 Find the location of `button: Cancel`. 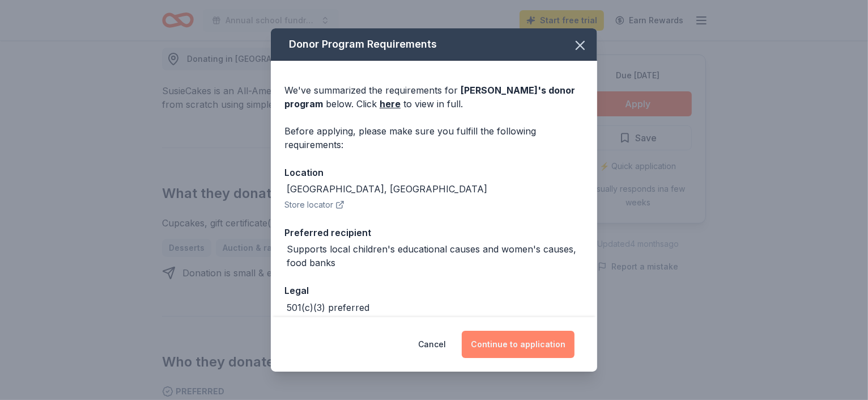

button: Cancel is located at coordinates (432, 344).